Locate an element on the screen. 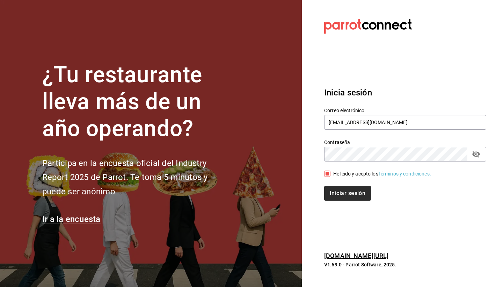 This screenshot has height=287, width=503. a: Ir a la encuesta is located at coordinates (71, 219).